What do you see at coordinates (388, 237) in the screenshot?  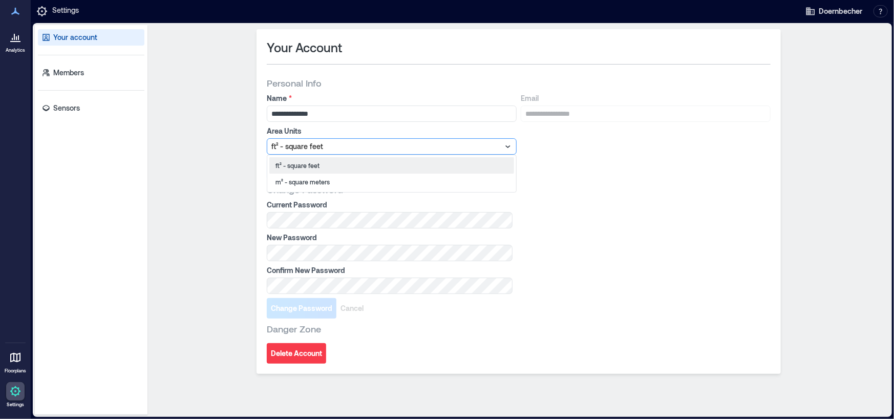 I see `label: New Password` at bounding box center [388, 237].